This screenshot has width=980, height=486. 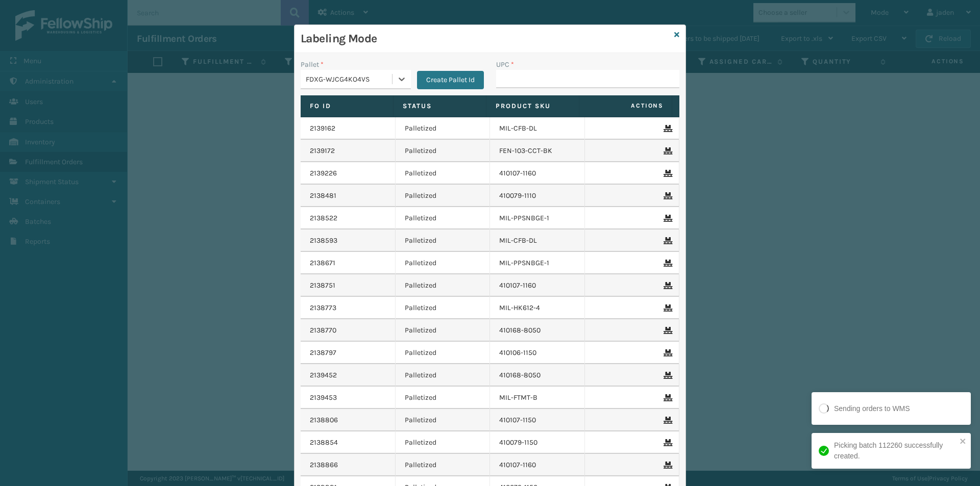 What do you see at coordinates (538, 398) in the screenshot?
I see `td: MIL-FTMT-B` at bounding box center [538, 398].